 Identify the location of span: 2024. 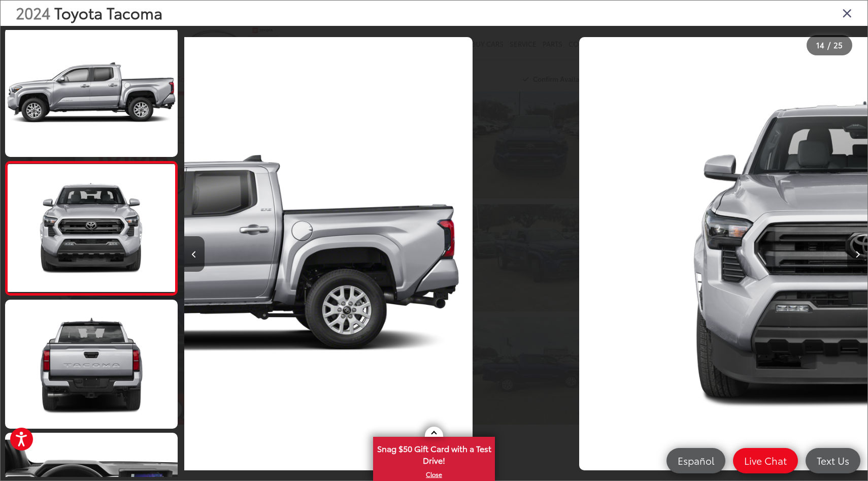
(33, 12).